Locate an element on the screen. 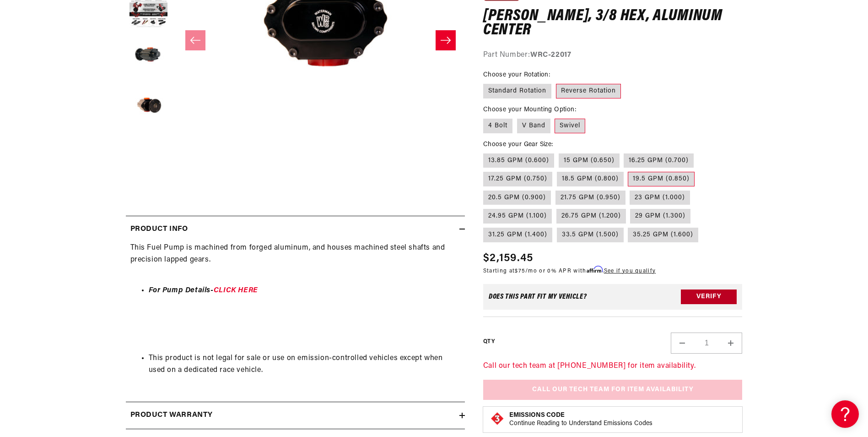  label: 26.75 GPM (1.200) is located at coordinates (591, 217).